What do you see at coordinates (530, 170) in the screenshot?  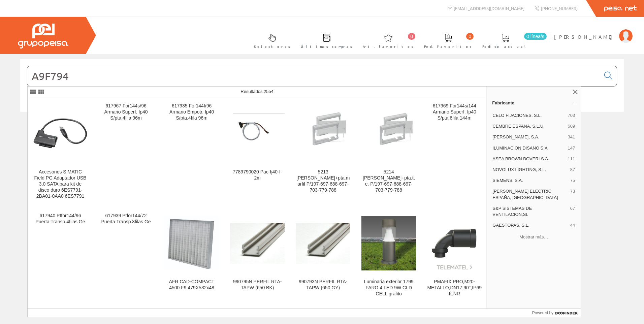 I see `span: NOVOLUX LIGHTING, S.L.` at bounding box center [530, 170].